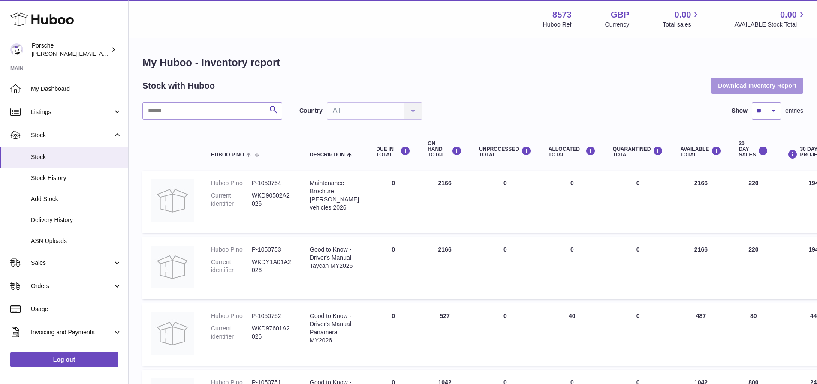  I want to click on dd: P-1050754, so click(272, 183).